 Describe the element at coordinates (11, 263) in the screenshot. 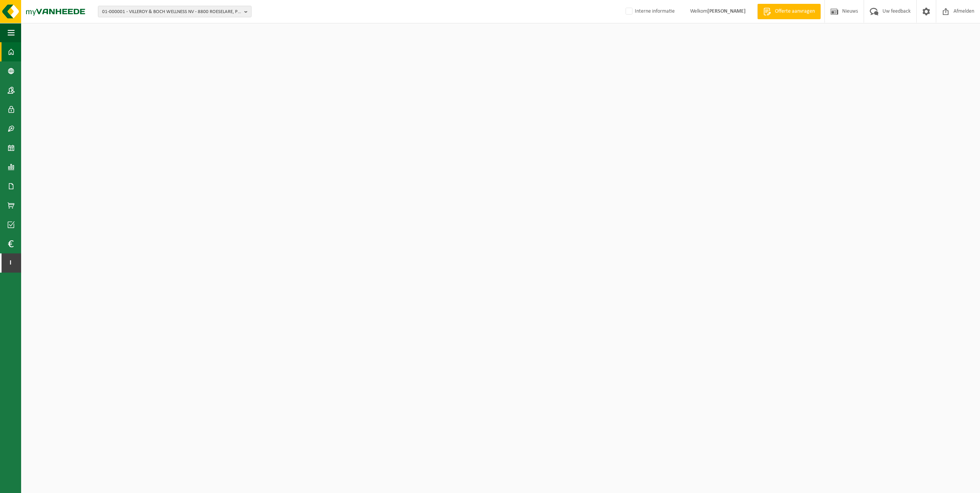

I see `span: I` at that location.